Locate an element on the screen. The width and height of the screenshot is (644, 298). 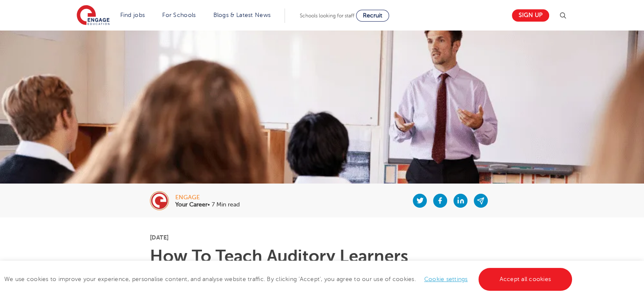
a: Sign up is located at coordinates (531, 15).